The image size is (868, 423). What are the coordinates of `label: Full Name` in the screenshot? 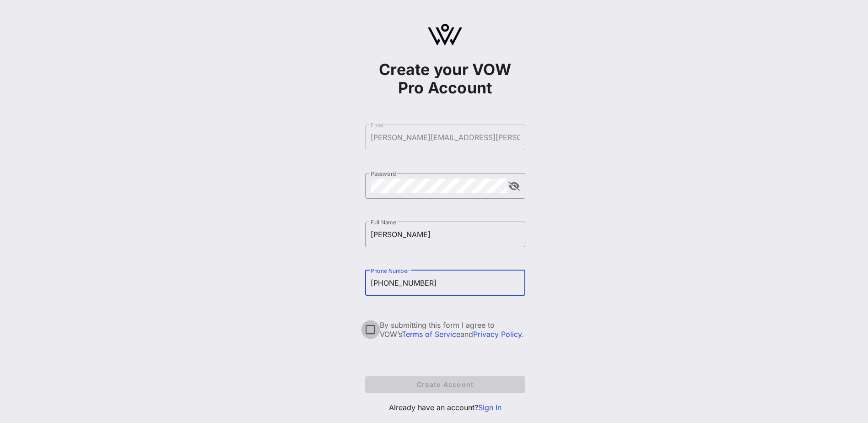 It's located at (383, 222).